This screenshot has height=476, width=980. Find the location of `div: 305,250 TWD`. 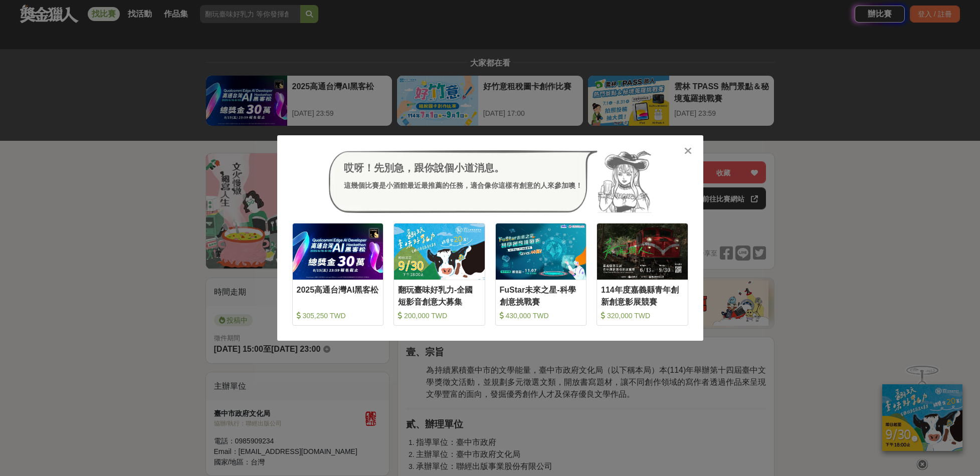

div: 305,250 TWD is located at coordinates (338, 316).